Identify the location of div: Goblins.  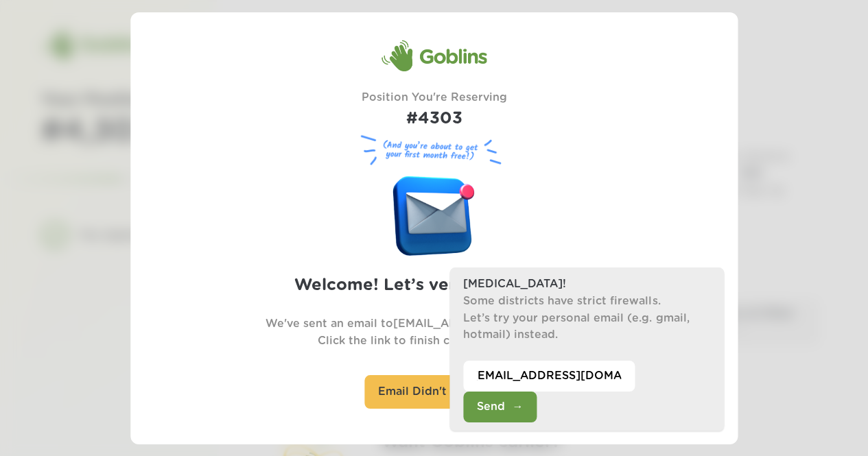
(434, 55).